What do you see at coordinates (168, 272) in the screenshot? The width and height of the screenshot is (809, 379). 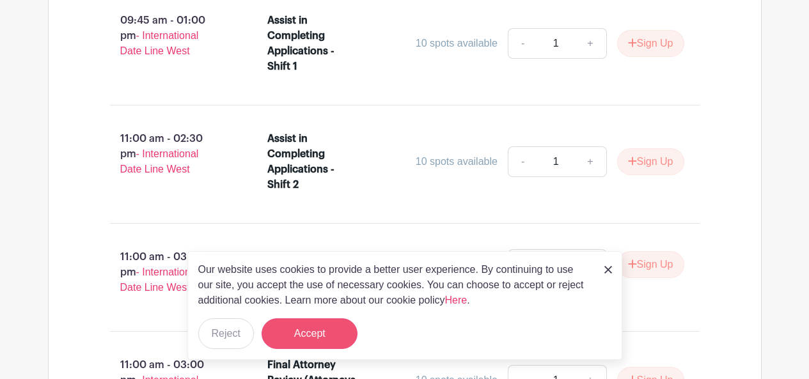 I see `p: 11:00 am - 03:00 pm` at bounding box center [168, 272].